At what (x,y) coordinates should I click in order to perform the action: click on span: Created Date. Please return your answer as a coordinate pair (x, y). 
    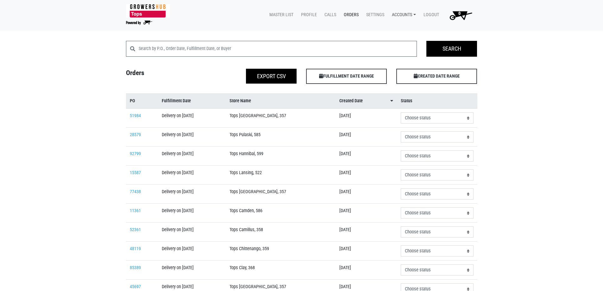
    Looking at the image, I should click on (351, 101).